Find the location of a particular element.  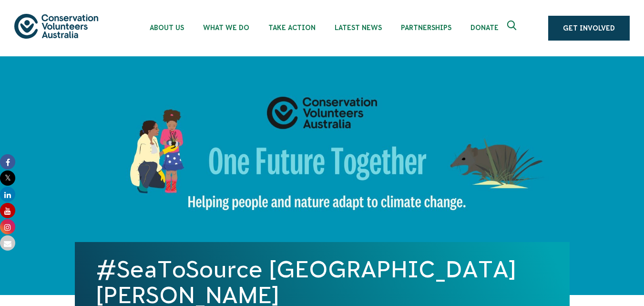

span: Partnerships is located at coordinates (426, 28).